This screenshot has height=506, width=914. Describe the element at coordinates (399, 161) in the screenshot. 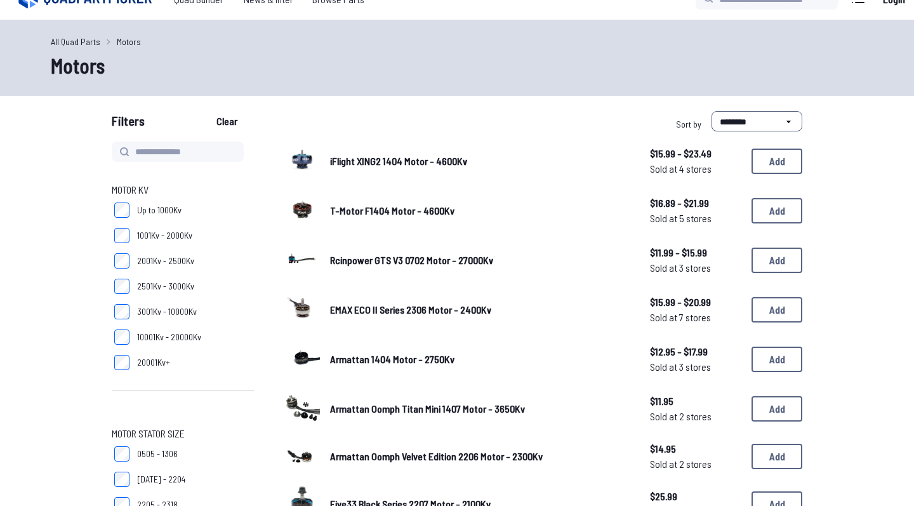

I see `span: iFlight XING2 1404 Motor - 4600Kv` at that location.